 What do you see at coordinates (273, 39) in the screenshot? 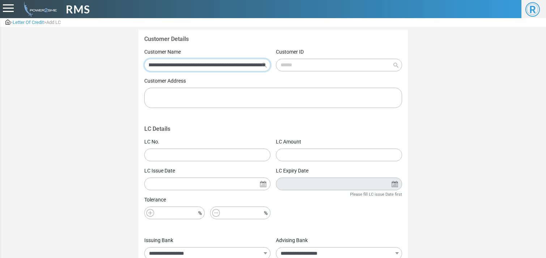
I see `h4: Customer Details` at bounding box center [273, 39].